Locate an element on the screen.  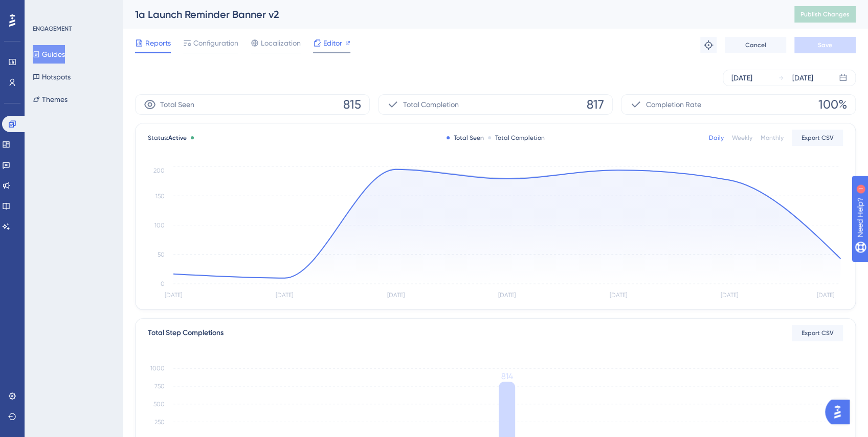
span: Editor is located at coordinates (332, 43).